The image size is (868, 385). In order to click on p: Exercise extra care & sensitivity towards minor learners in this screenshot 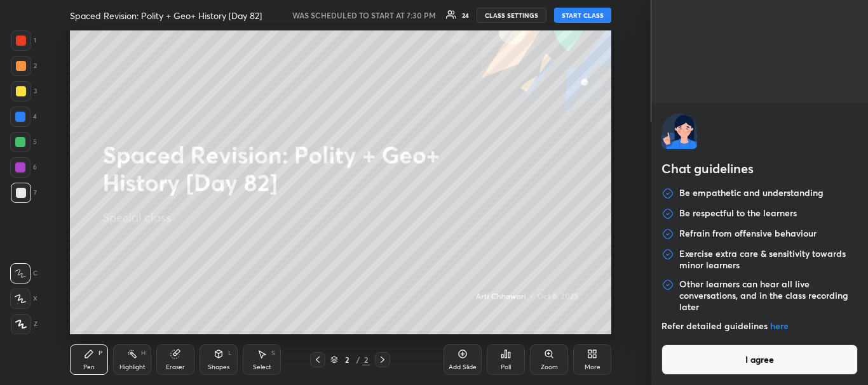, I will do `click(768, 260)`.